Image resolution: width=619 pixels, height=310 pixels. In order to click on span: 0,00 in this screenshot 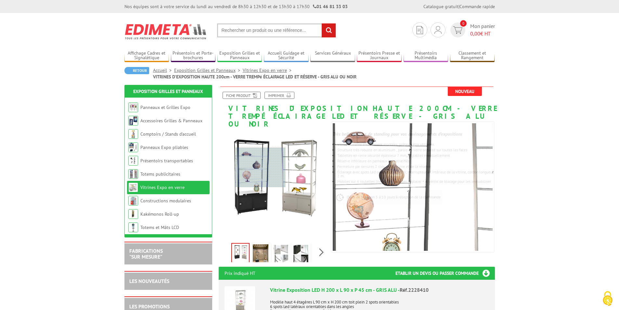, I will do `click(475, 33)`.